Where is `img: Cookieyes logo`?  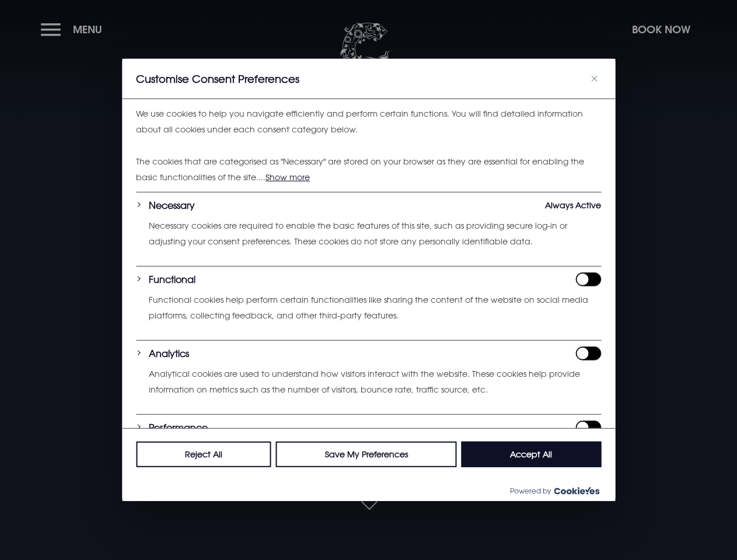
img: Cookieyes logo is located at coordinates (577, 491).